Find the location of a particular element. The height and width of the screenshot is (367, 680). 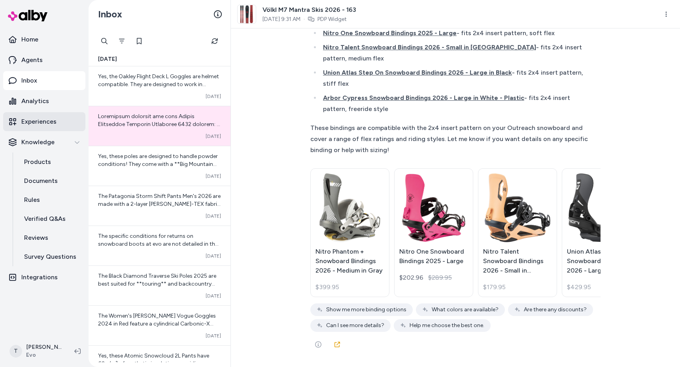

span: $429.95 is located at coordinates (579, 287).